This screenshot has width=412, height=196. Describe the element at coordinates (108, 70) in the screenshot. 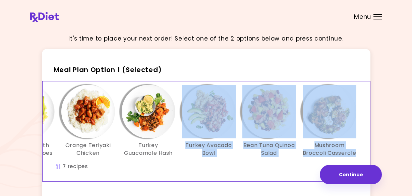

I see `span: Meal Plan Option 1 (Selected)` at that location.